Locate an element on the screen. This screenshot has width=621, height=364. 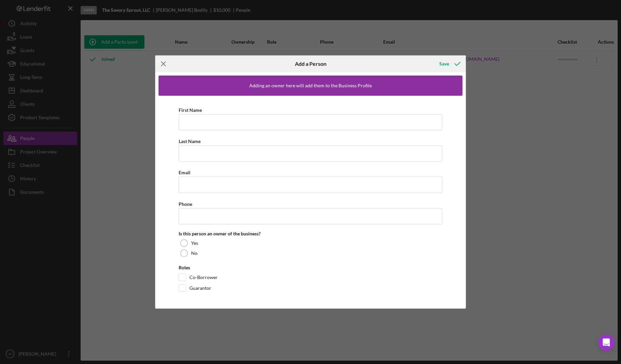
label: Guarantor is located at coordinates (201, 288).